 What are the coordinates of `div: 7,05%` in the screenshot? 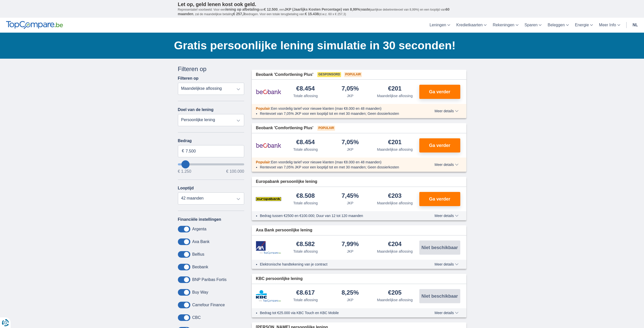 It's located at (350, 89).